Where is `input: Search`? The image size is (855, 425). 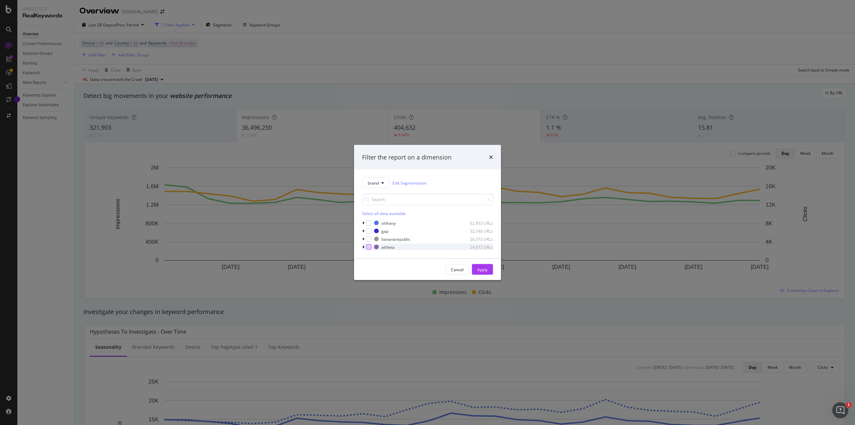 input: Search is located at coordinates (428, 199).